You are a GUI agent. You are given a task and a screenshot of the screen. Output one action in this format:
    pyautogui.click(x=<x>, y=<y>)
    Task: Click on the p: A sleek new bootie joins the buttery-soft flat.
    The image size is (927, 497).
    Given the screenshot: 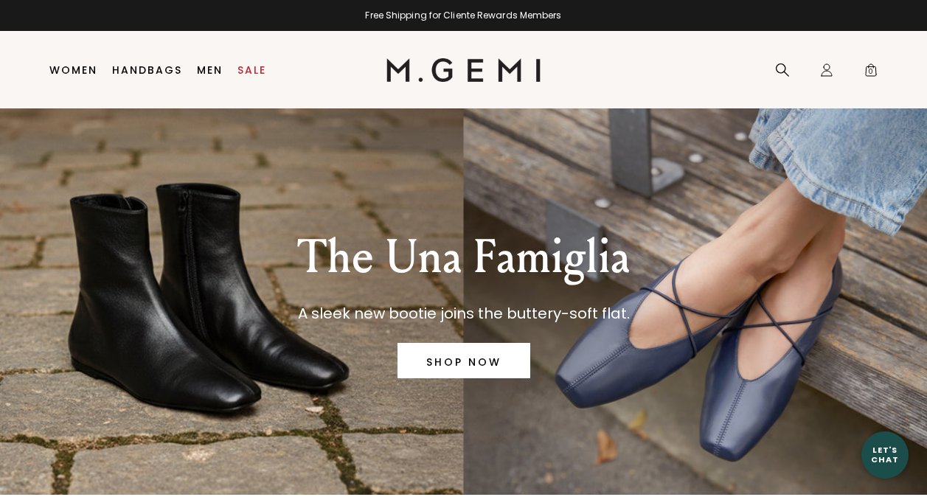 What is the action you would take?
    pyautogui.click(x=463, y=314)
    